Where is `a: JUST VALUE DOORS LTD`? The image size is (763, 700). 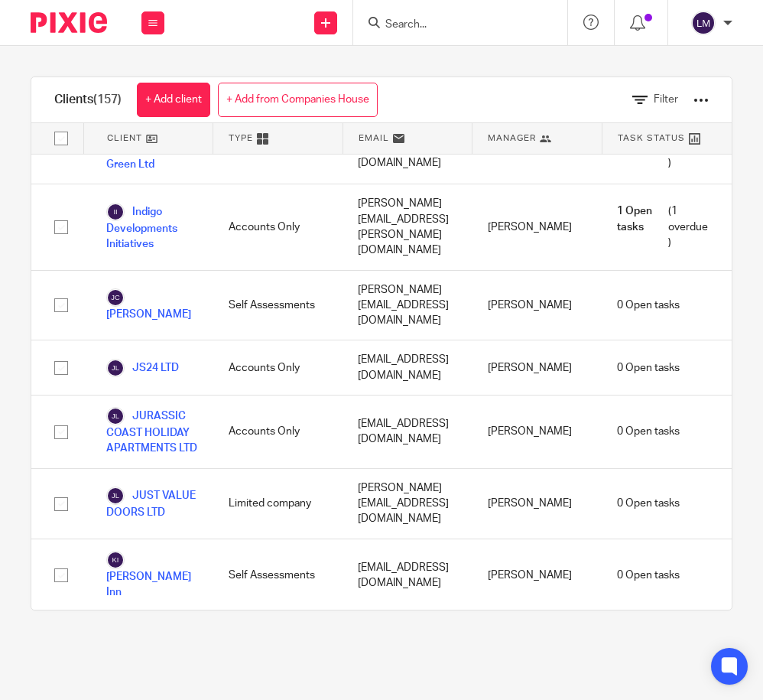 a: JUST VALUE DOORS LTD is located at coordinates (152, 504).